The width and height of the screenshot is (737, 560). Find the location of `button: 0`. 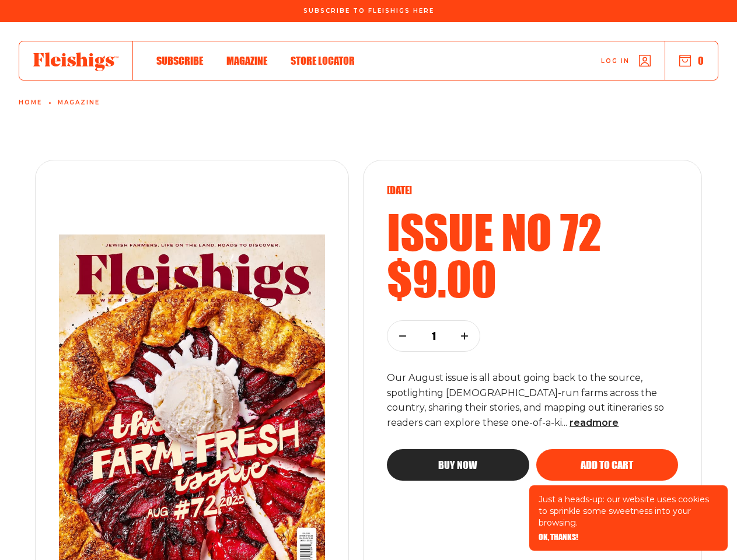

button: 0 is located at coordinates (692, 61).